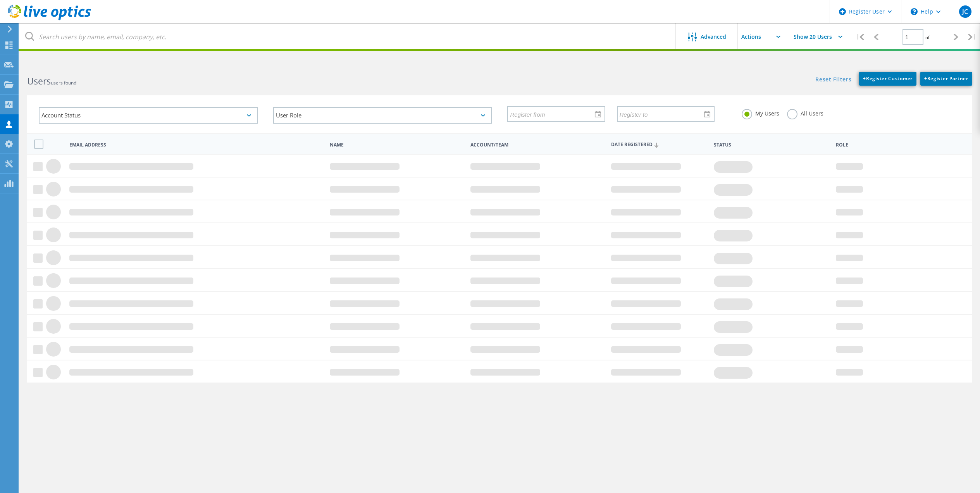 The height and width of the screenshot is (493, 980). What do you see at coordinates (888, 79) in the screenshot?
I see `a: +Register Customer` at bounding box center [888, 79].